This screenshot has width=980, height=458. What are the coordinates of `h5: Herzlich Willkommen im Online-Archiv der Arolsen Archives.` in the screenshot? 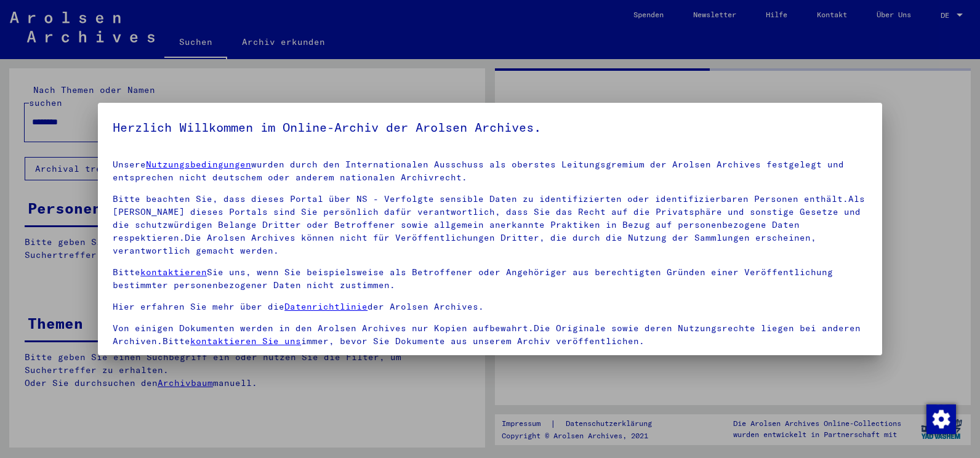 It's located at (490, 127).